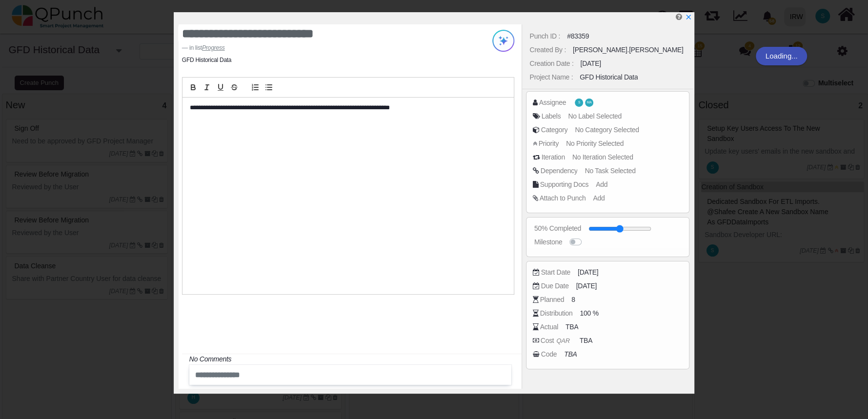 The width and height of the screenshot is (868, 419). What do you see at coordinates (678, 16) in the screenshot?
I see `i: Edit Punch` at bounding box center [678, 16].